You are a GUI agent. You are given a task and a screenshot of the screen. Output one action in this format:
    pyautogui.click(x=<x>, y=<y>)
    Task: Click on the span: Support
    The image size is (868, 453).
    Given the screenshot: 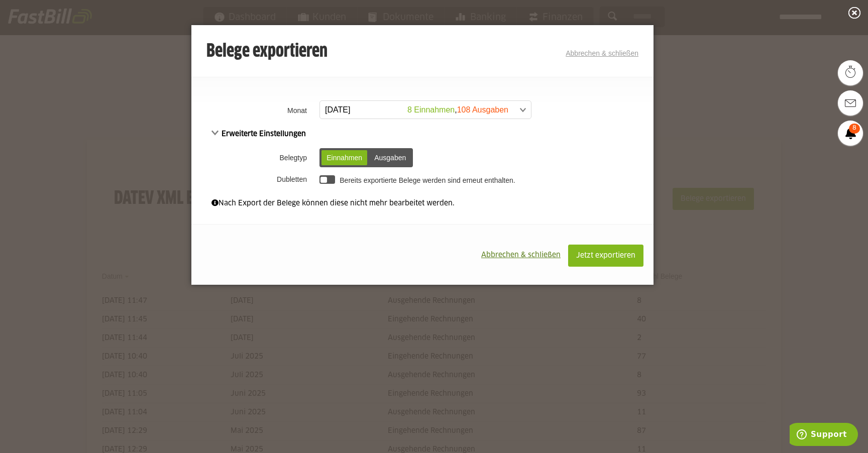 What is the action you would take?
    pyautogui.click(x=39, y=11)
    